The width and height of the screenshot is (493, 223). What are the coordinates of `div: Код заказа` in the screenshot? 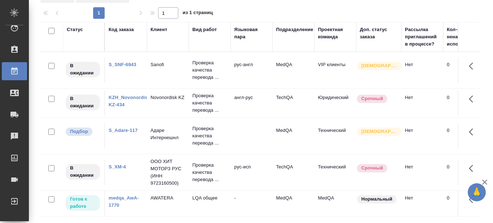 It's located at (121, 30).